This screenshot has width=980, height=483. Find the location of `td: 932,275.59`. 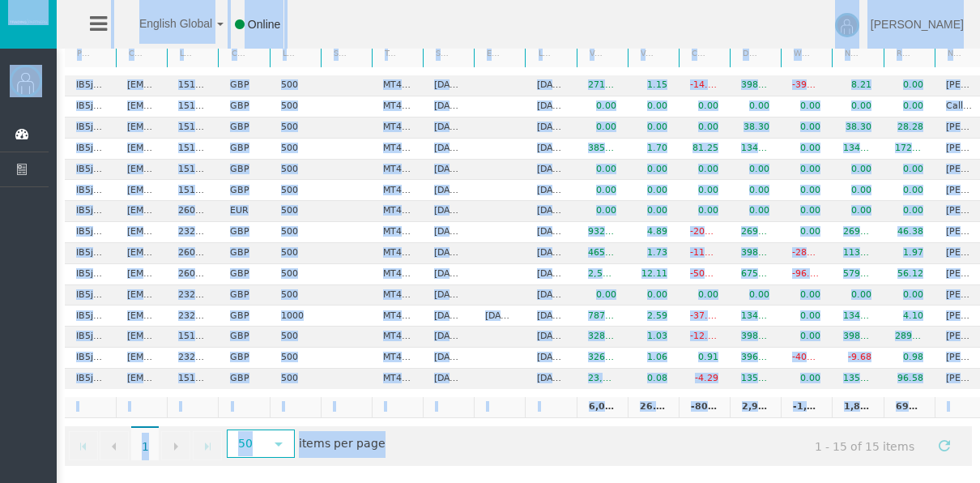

td: 932,275.59 is located at coordinates (601, 233).